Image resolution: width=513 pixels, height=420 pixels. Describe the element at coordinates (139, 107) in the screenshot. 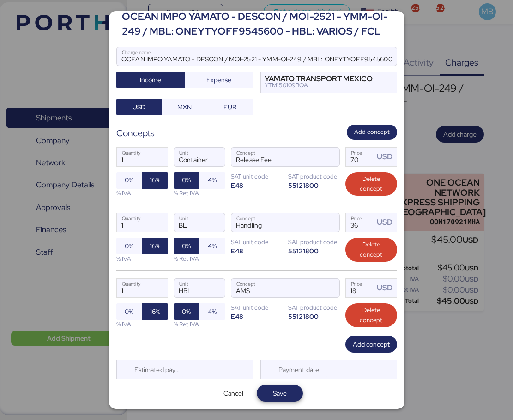

I see `button: USD` at that location.